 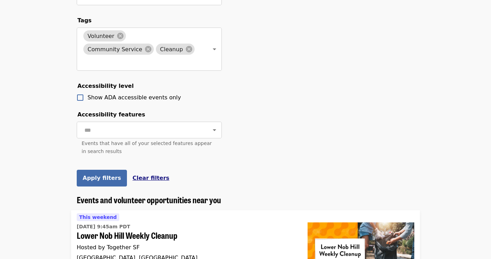 I want to click on span: Community Service, so click(x=115, y=49).